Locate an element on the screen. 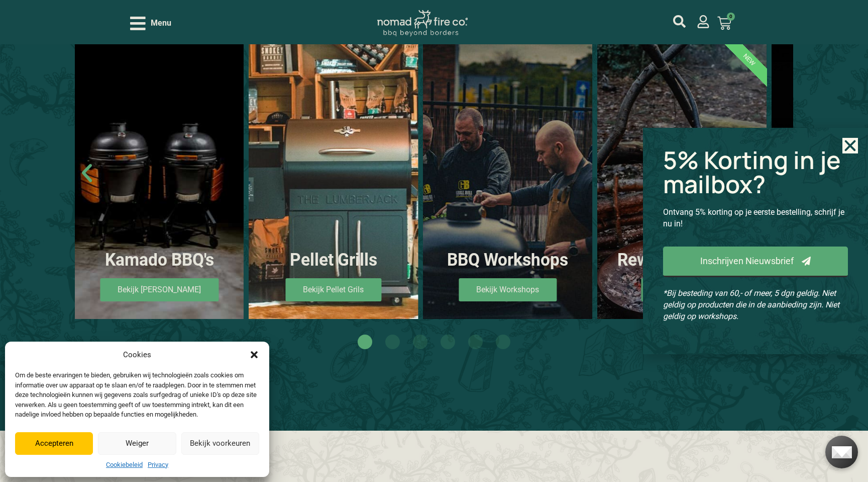  button: Bekijk voorkeuren is located at coordinates (220, 443).